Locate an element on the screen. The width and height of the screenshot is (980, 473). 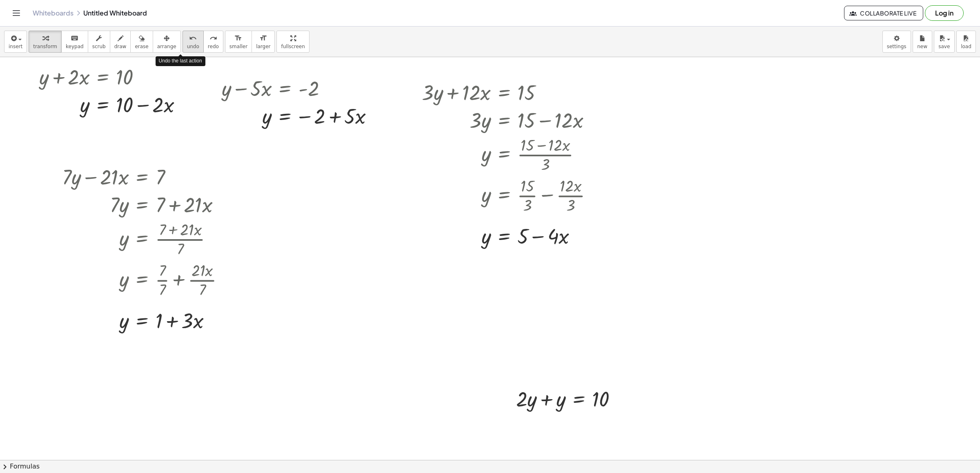
span: undo is located at coordinates (193, 46).